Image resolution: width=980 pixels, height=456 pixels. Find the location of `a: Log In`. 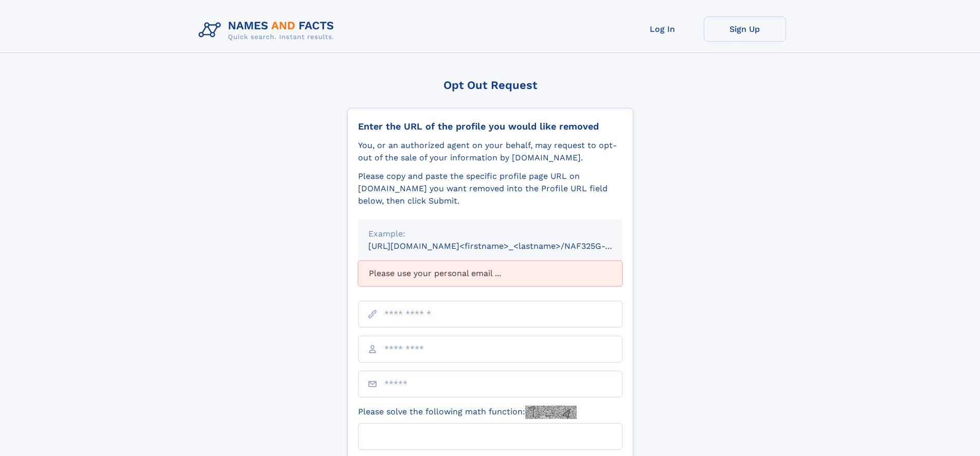

a: Log In is located at coordinates (663, 28).